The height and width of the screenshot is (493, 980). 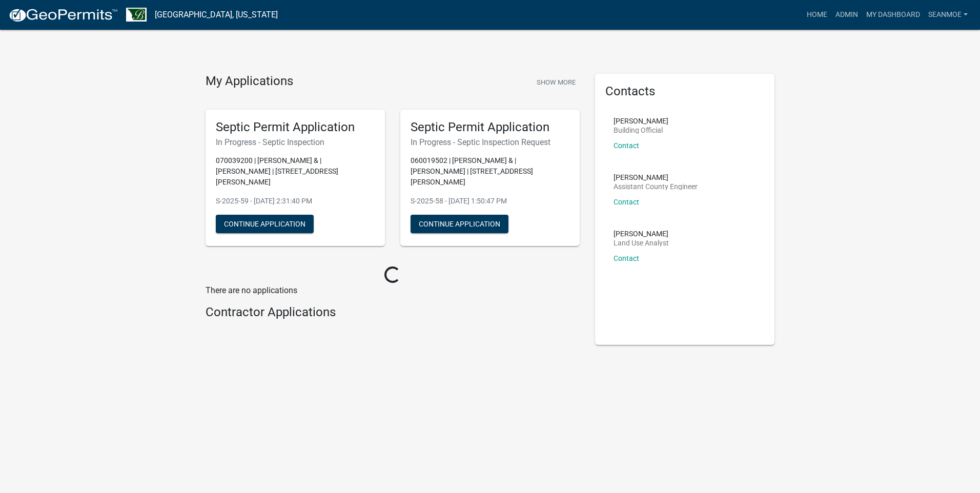 What do you see at coordinates (392, 312) in the screenshot?
I see `h4: Contractor Applications` at bounding box center [392, 312].